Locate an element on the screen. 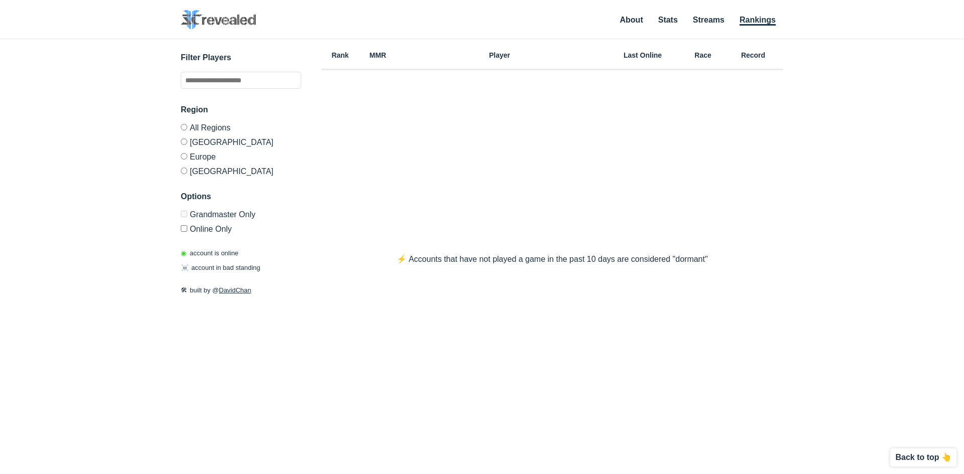 The image size is (964, 474). label: Only Show accounts currently in Grandmaster is located at coordinates (241, 216).